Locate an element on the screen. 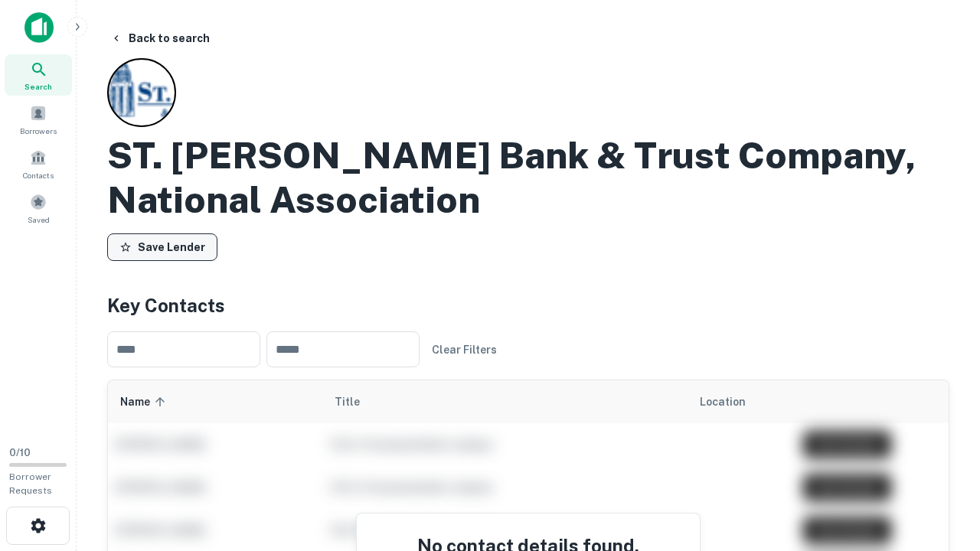  a: Search is located at coordinates (38, 75).